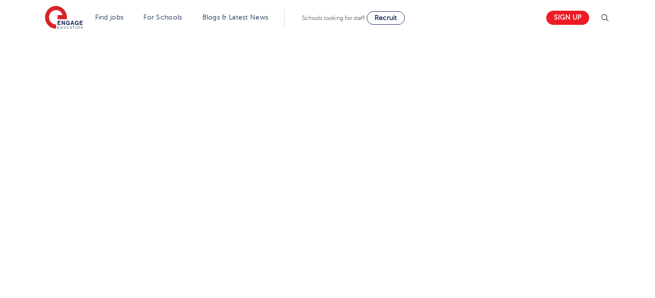 The image size is (655, 298). I want to click on a: Recruit, so click(386, 18).